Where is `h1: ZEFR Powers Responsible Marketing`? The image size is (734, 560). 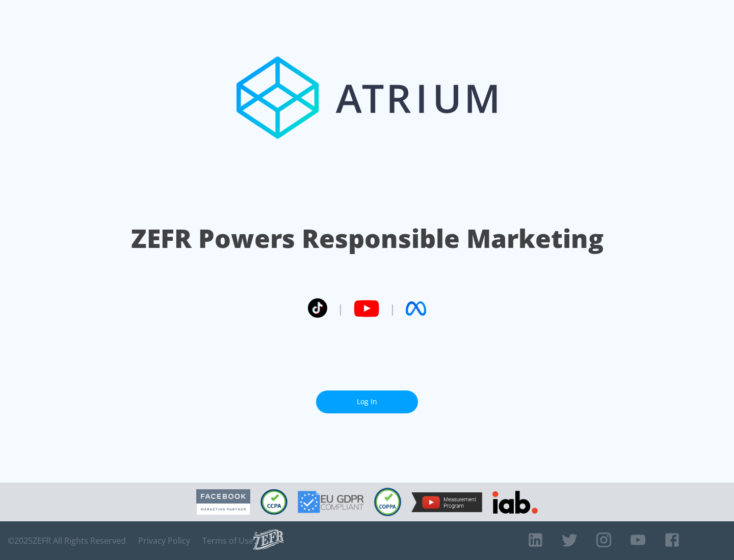
h1: ZEFR Powers Responsible Marketing is located at coordinates (367, 239).